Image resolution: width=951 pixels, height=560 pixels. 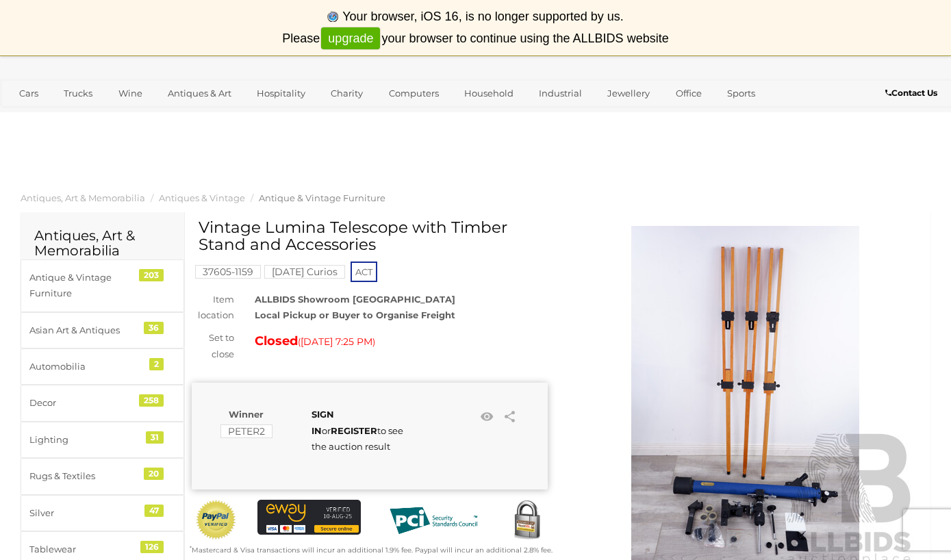 What do you see at coordinates (102, 476) in the screenshot?
I see `a: Rugs & Textiles 20` at bounding box center [102, 476].